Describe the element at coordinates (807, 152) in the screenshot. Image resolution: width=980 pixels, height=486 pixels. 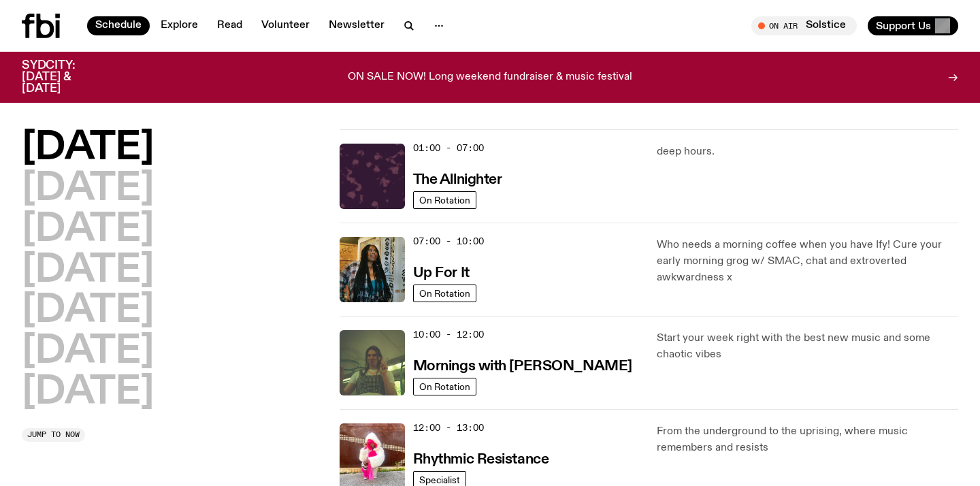
I see `p: deep hours.` at that location.